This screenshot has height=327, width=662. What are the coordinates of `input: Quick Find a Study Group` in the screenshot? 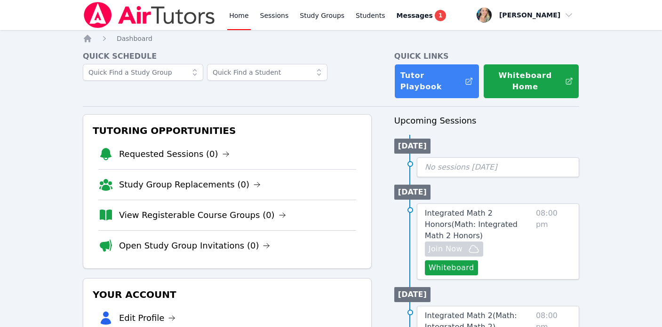 It's located at (143, 72).